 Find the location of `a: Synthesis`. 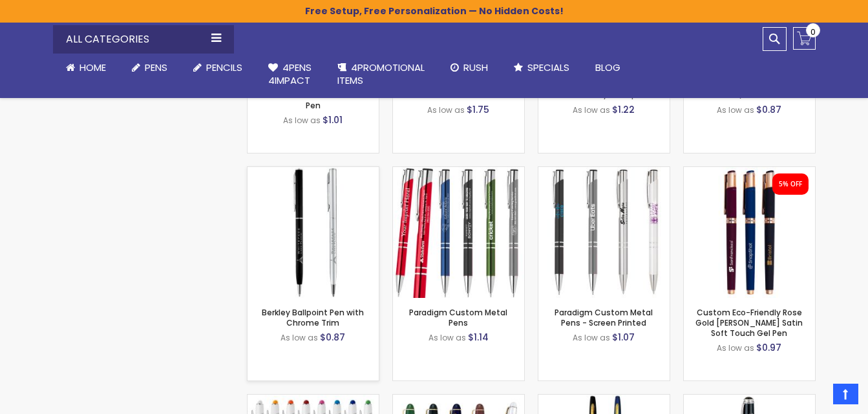

a: Synthesis is located at coordinates (749, 399).